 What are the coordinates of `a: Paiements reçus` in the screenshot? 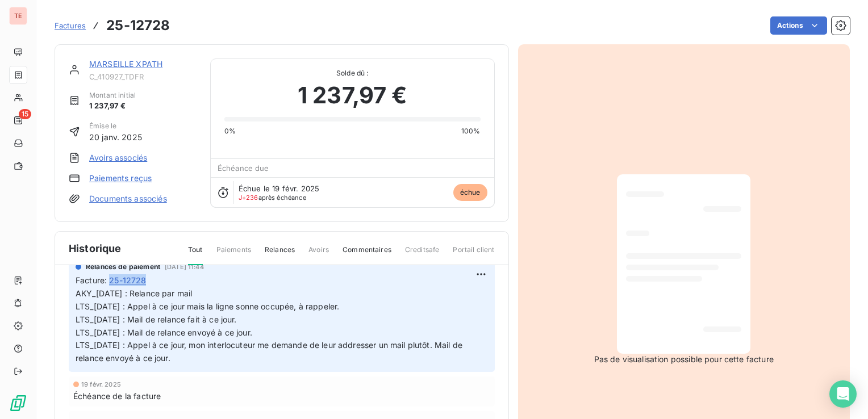 It's located at (121, 178).